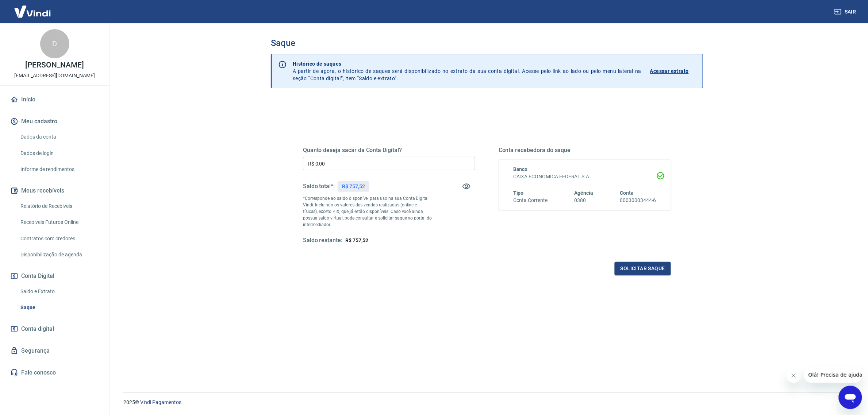  Describe the element at coordinates (55, 276) in the screenshot. I see `button: Conta Digital` at that location.